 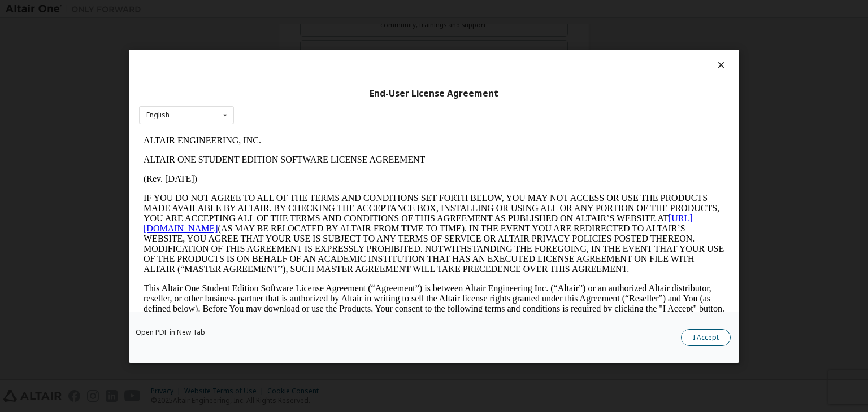 I want to click on a: Open PDF in New Tab, so click(x=170, y=332).